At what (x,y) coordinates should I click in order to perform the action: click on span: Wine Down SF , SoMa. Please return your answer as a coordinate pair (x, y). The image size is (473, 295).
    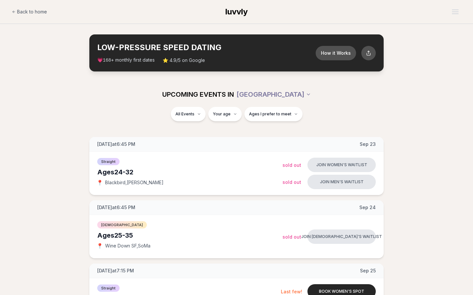
    Looking at the image, I should click on (128, 246).